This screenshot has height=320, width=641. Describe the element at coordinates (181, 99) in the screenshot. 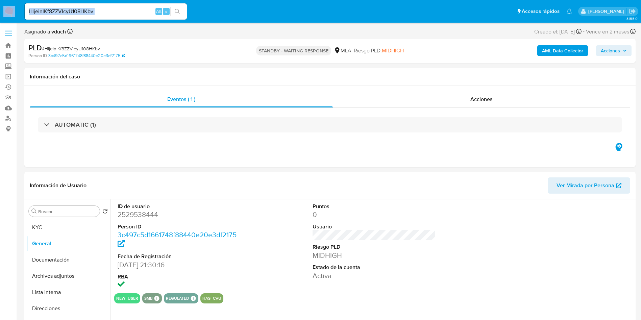

I see `span: Eventos ( 1 )` at that location.